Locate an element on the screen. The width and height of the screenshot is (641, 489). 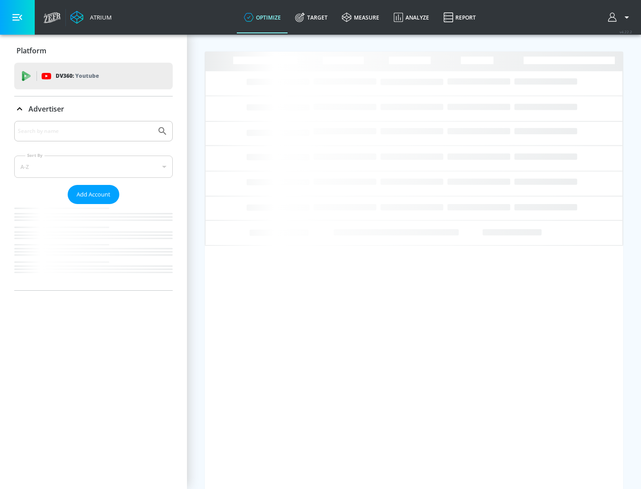
a: Atrium is located at coordinates (91, 17).